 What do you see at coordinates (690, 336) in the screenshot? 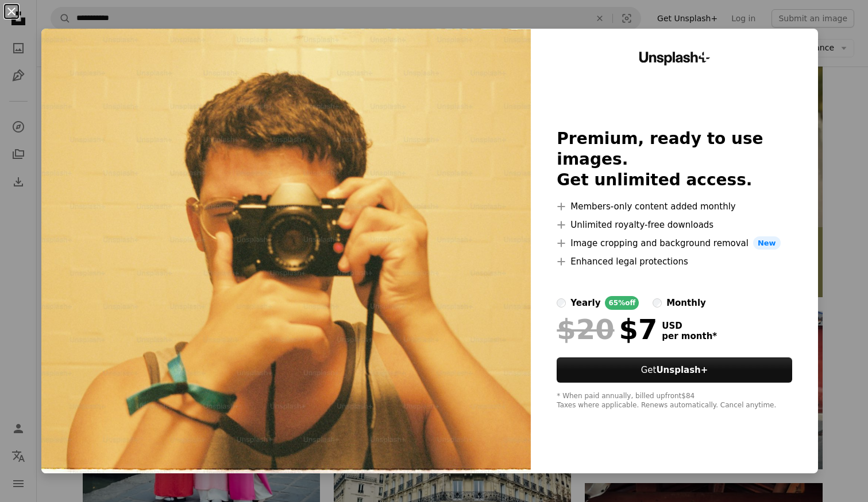
I see `span: per month *` at bounding box center [690, 336].